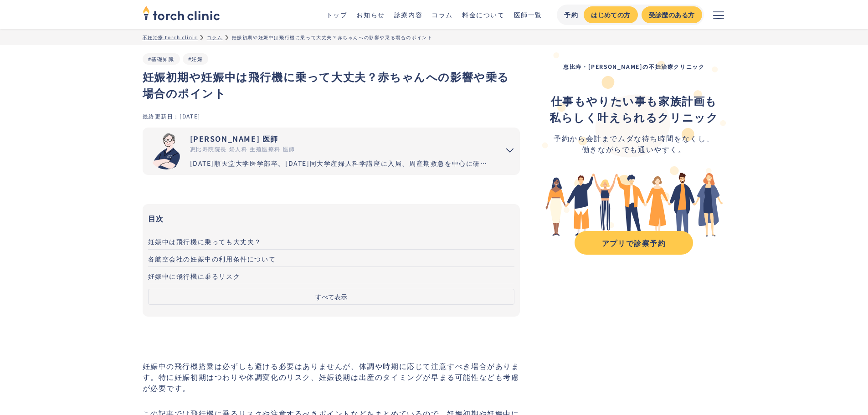  I want to click on a: 医師一覧, so click(528, 14).